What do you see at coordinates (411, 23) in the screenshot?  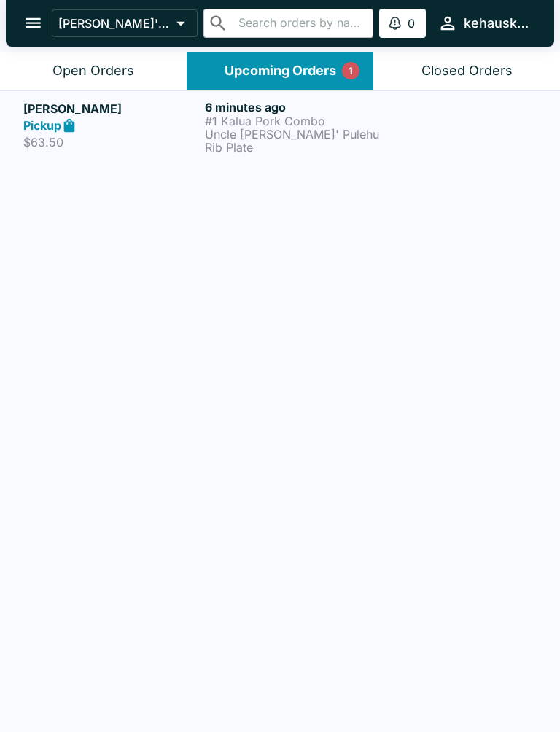 I see `p: 0` at bounding box center [411, 23].